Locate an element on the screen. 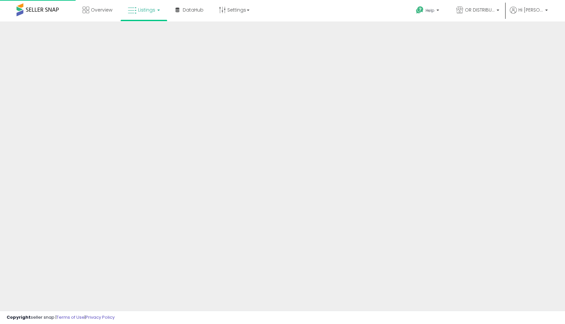  i: Get Help is located at coordinates (420, 10).